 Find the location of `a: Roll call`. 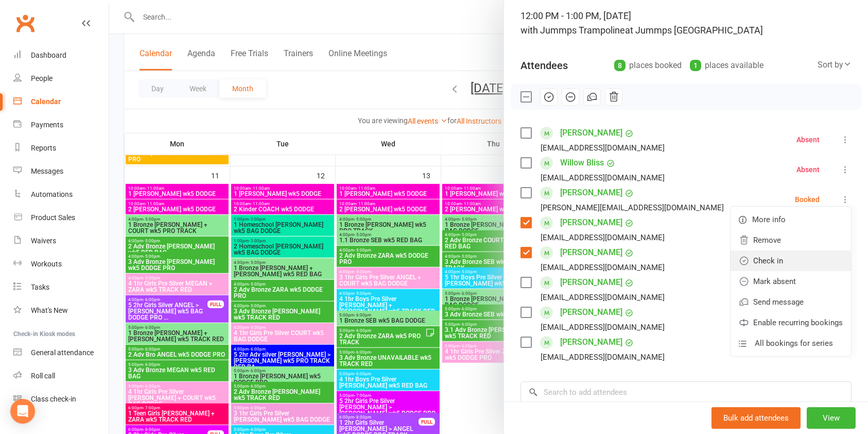

a: Roll call is located at coordinates (60, 376).